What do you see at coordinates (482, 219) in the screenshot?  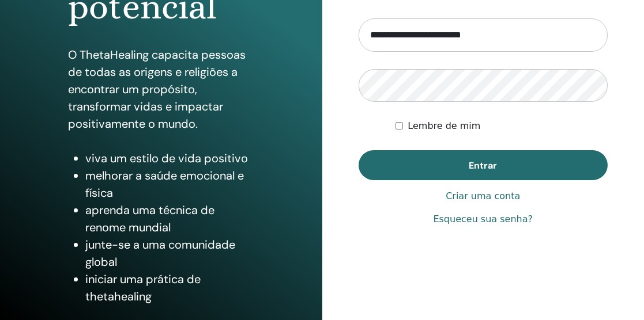 I see `a: Esqueceu sua senha?` at bounding box center [482, 219].